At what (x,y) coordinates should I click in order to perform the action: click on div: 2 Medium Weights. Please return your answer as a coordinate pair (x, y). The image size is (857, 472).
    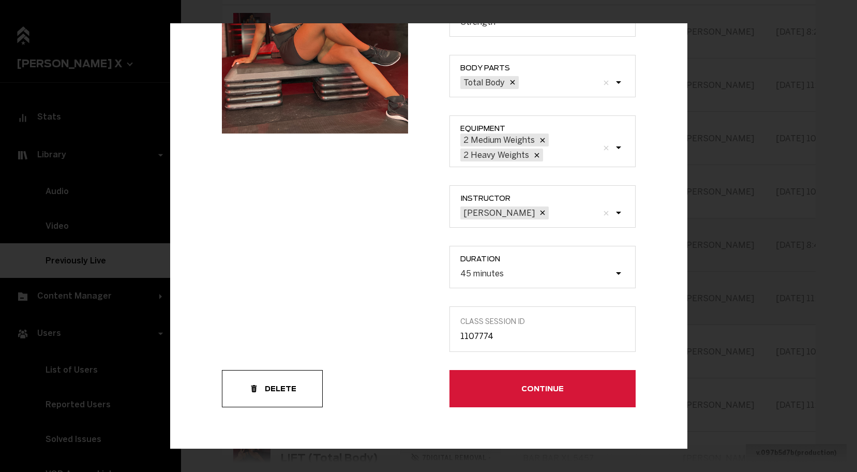
    Looking at the image, I should click on (498, 140).